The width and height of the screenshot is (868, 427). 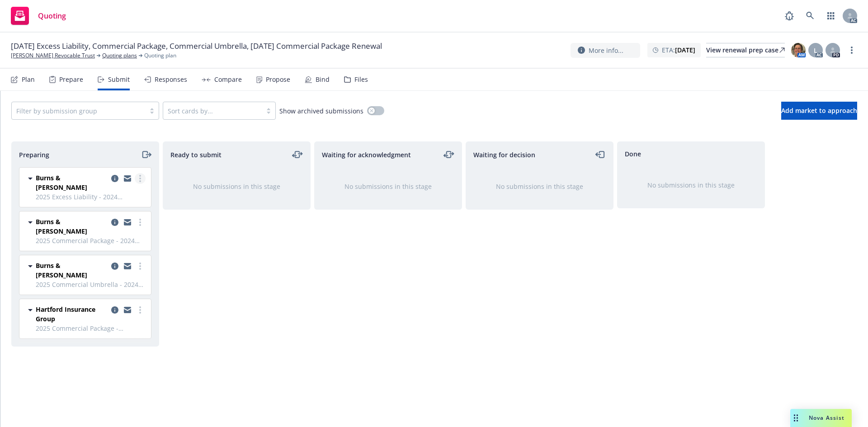 What do you see at coordinates (366, 155) in the screenshot?
I see `span: Waiting for acknowledgment` at bounding box center [366, 155].